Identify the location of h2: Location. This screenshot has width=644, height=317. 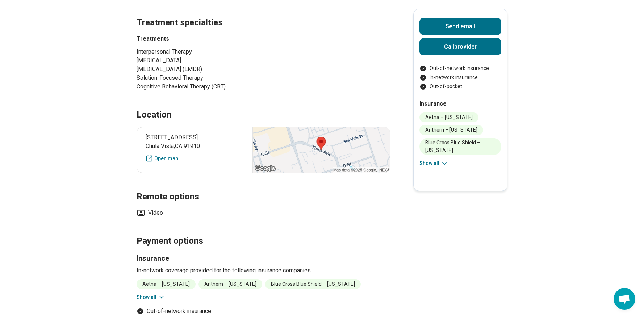
(154, 115).